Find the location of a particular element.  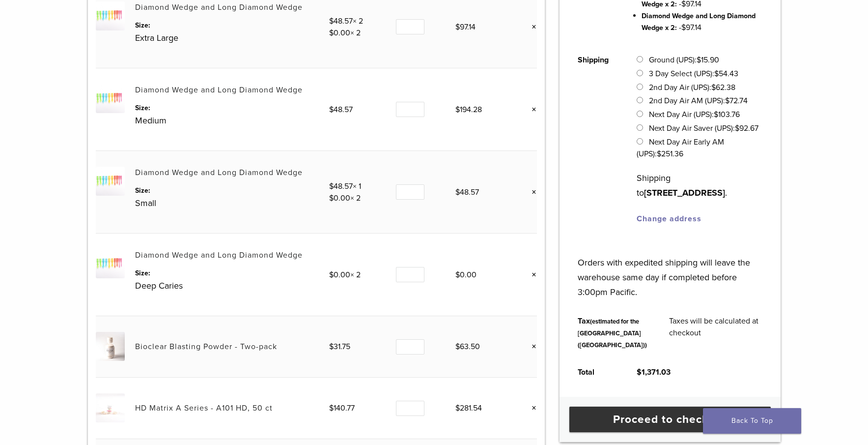

span: × 1 is located at coordinates (345, 186).